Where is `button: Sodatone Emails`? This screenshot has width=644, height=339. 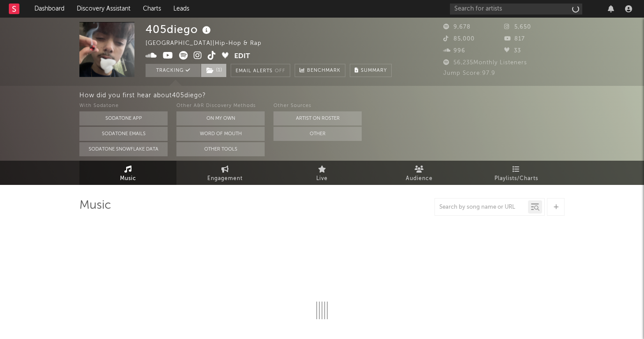 button: Sodatone Emails is located at coordinates (123, 134).